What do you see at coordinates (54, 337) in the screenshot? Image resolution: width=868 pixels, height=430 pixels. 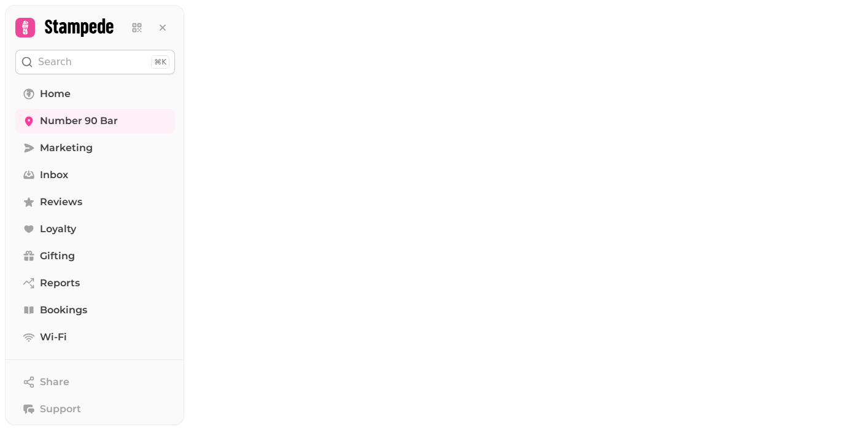 I see `span: Wi-Fi` at bounding box center [54, 337].